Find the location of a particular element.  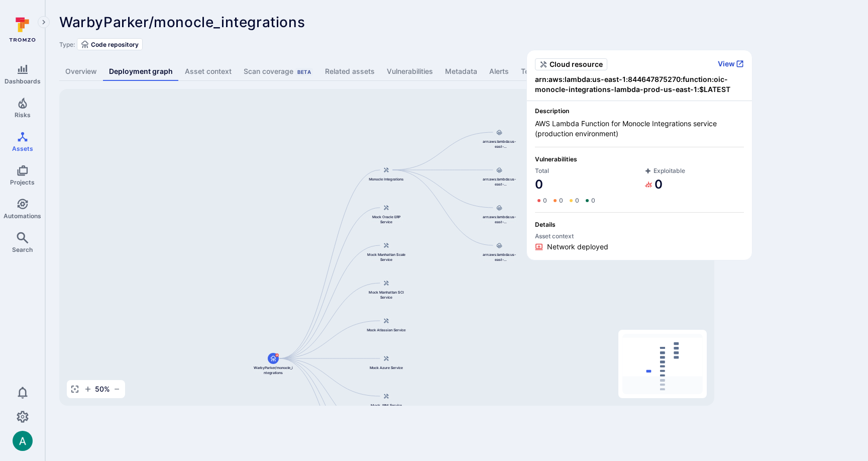

span: AWS Lambda Function for Monocle Integrations service (production environment) is located at coordinates (639, 129).